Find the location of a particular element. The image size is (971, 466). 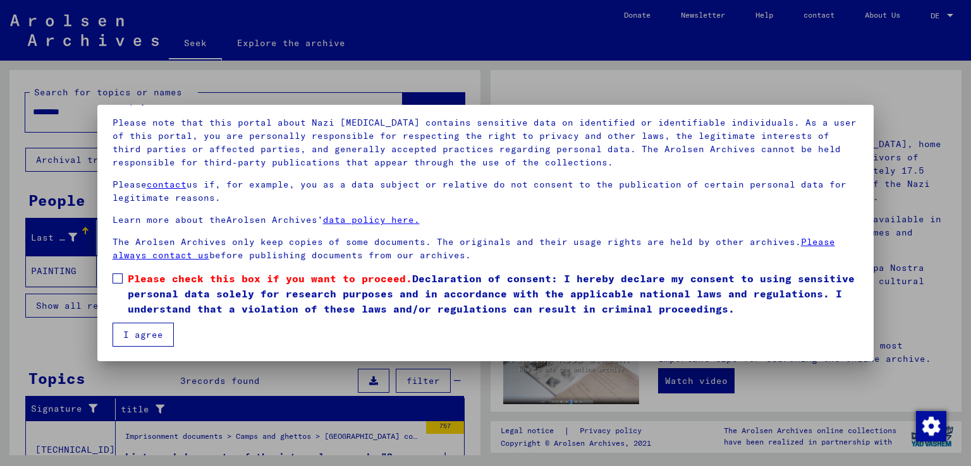

a: data policy here. is located at coordinates (371, 220).